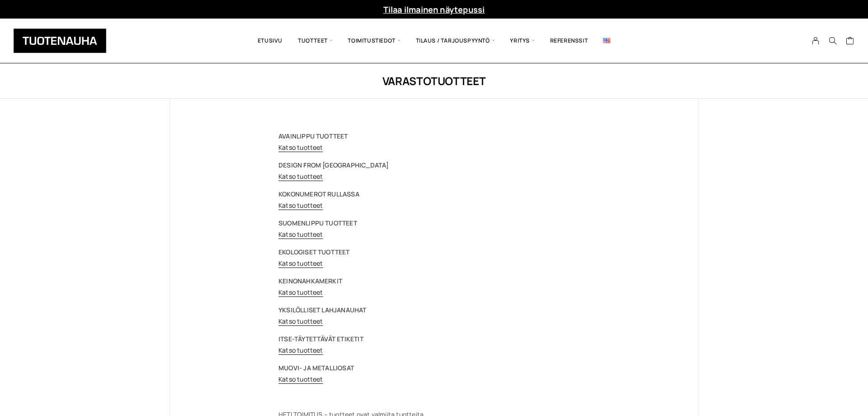 Image resolution: width=868 pixels, height=416 pixels. What do you see at coordinates (833, 41) in the screenshot?
I see `button: Search` at bounding box center [833, 41].